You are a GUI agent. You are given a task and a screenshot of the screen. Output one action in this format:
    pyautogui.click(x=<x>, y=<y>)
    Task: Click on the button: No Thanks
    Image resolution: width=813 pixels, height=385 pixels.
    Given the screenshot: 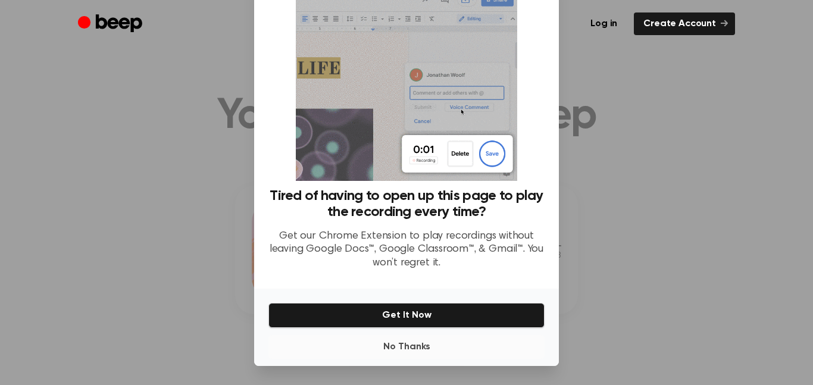 What is the action you would take?
    pyautogui.click(x=406, y=347)
    